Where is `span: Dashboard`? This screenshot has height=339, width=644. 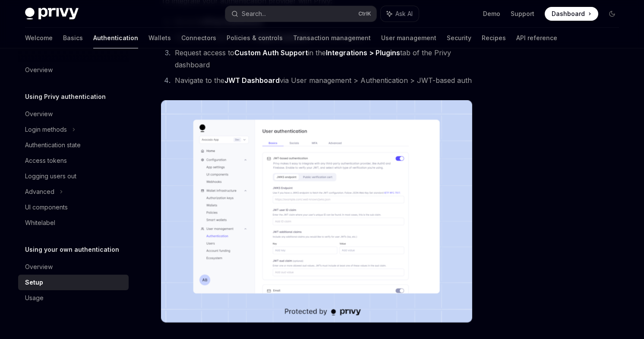 span: Dashboard is located at coordinates (568, 14).